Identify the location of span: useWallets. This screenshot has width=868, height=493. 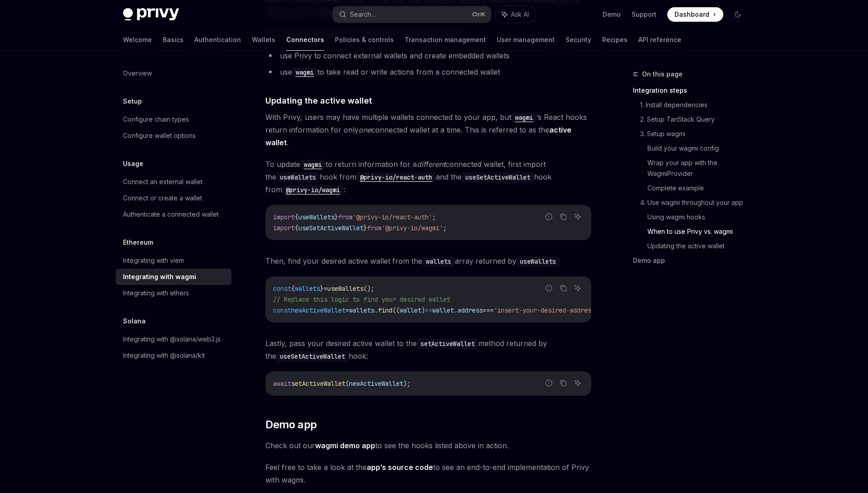
(316, 217).